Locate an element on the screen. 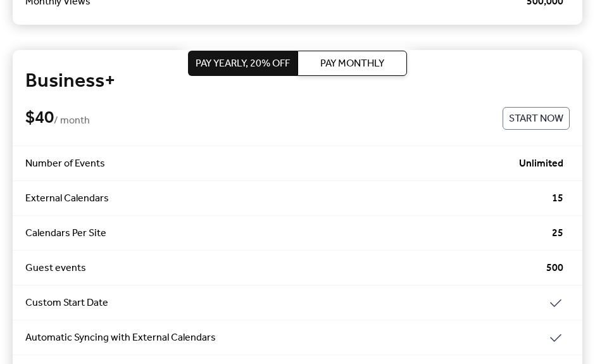  span: Number of Events is located at coordinates (273, 164).